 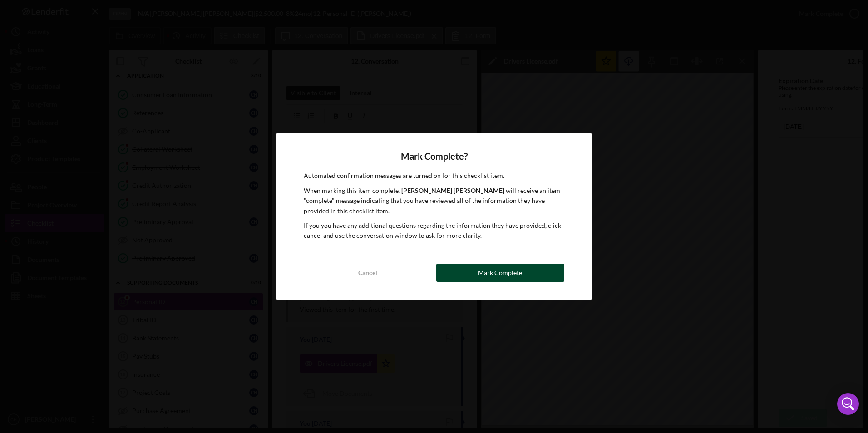 What do you see at coordinates (500, 273) in the screenshot?
I see `button: Mark Complete` at bounding box center [500, 273].